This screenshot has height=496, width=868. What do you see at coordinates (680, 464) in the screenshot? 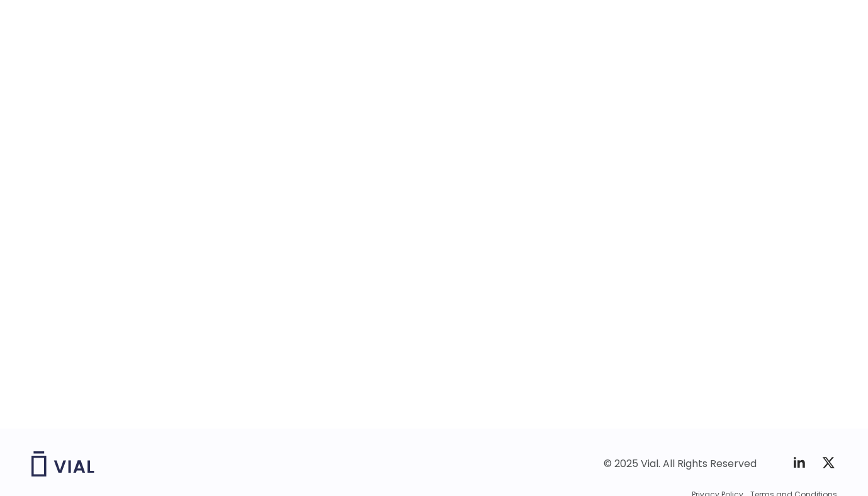
I see `div: © 2025 Vial. All Rights Reserved` at bounding box center [680, 464].